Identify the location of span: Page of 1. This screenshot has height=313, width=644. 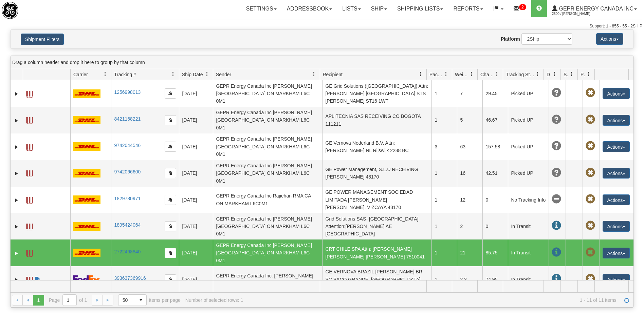
(68, 300).